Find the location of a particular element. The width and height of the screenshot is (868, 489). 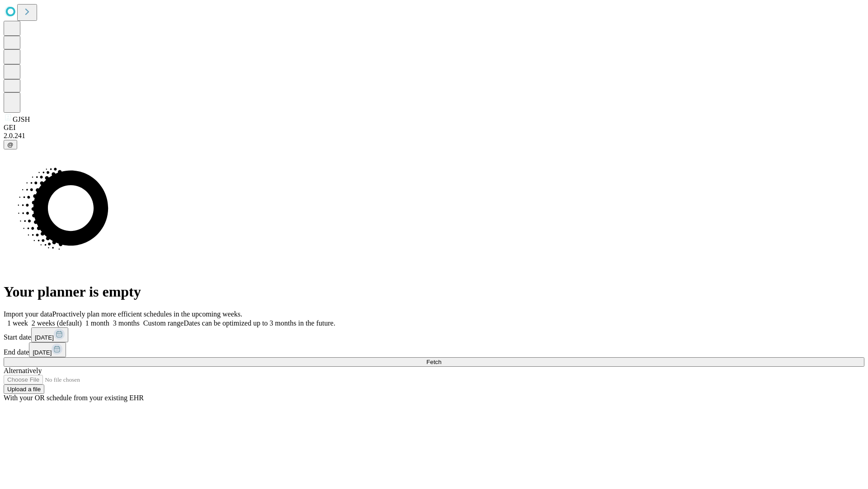

span: GJSH is located at coordinates (21, 119).